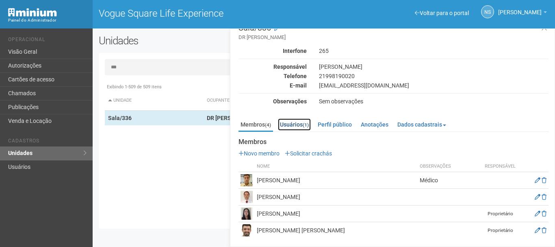 Image resolution: width=555 pixels, height=247 pixels. I want to click on div: Responsável, so click(273, 67).